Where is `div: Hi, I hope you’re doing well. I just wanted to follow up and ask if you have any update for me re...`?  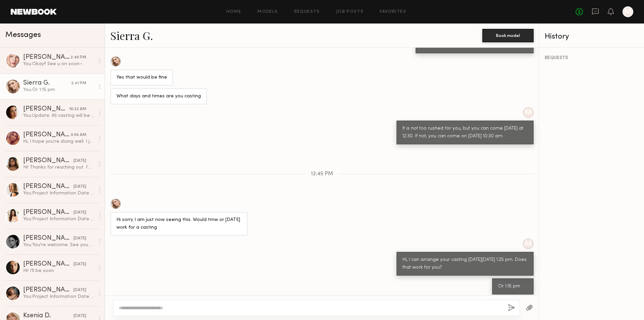
div: Hi, I hope you’re doing well. I just wanted to follow up and ask if you have any update for me re... is located at coordinates (58, 142).